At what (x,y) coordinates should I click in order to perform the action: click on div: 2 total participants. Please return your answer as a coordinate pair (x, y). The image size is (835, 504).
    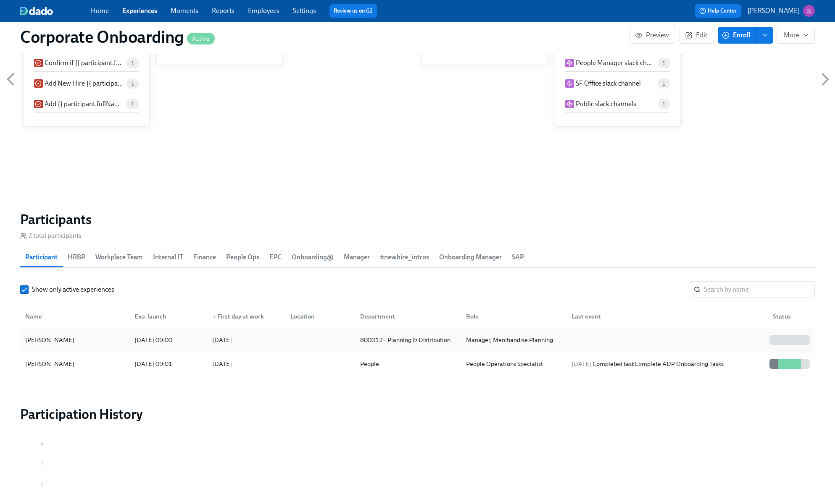
    Looking at the image, I should click on (51, 236).